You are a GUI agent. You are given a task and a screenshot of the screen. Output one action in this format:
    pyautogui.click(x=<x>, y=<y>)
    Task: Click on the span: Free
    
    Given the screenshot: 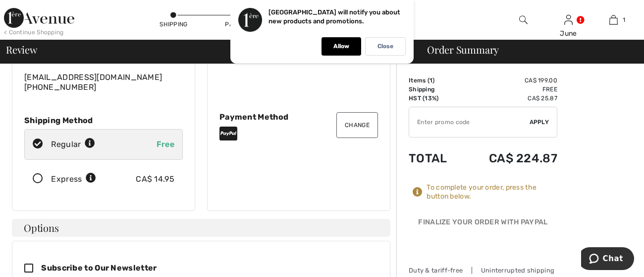 What is the action you would take?
    pyautogui.click(x=165, y=144)
    